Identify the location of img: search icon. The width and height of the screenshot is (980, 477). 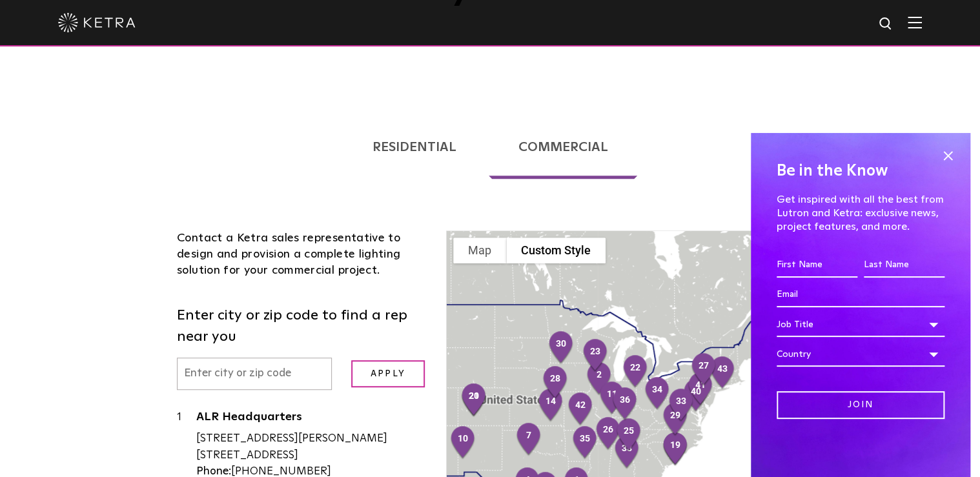
(885, 24).